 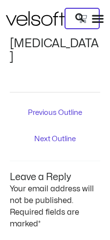 I want to click on div: Menu Toggle, so click(x=97, y=19).